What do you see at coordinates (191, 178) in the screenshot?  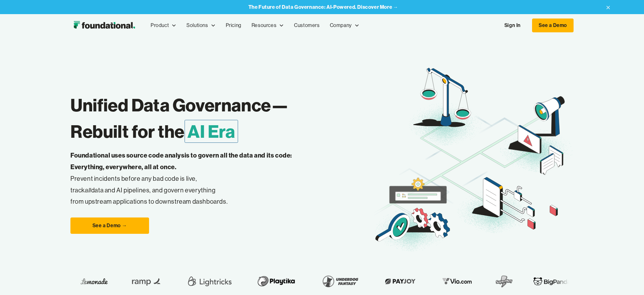 I see `p: Prevent incidents before any bad code is live, track data and AI pipelines, and govern everything...` at bounding box center [191, 178].